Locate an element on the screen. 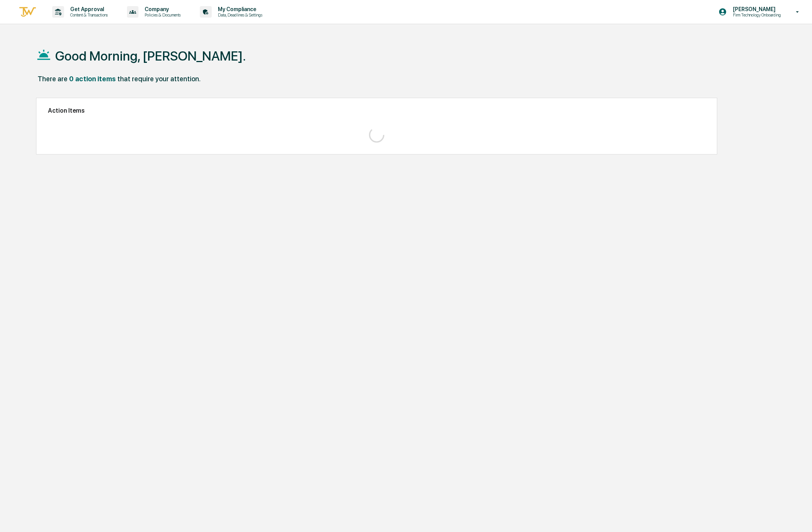 This screenshot has height=532, width=812. p: Get Approval is located at coordinates (88, 10).